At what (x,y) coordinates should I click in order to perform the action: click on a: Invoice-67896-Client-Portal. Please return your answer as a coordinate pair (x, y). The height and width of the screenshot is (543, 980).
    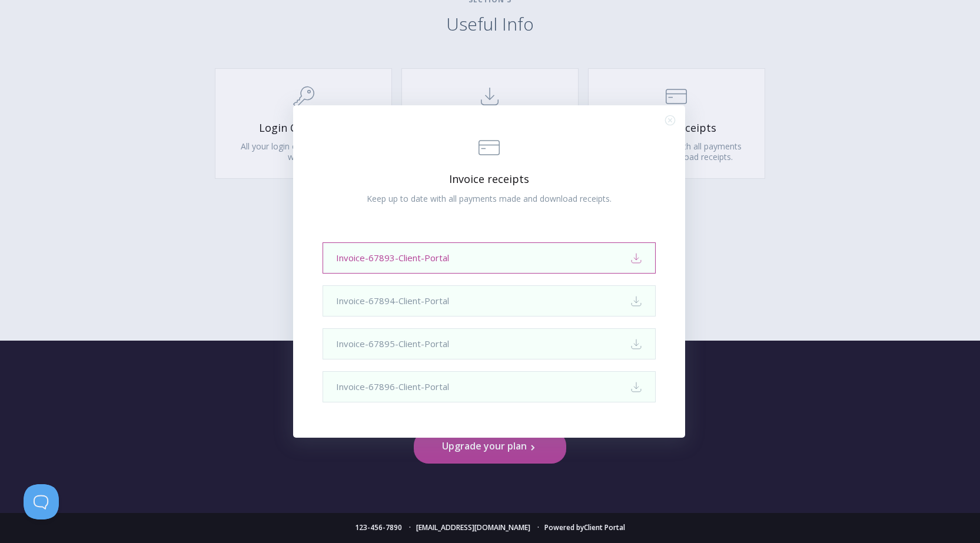
    Looking at the image, I should click on (489, 387).